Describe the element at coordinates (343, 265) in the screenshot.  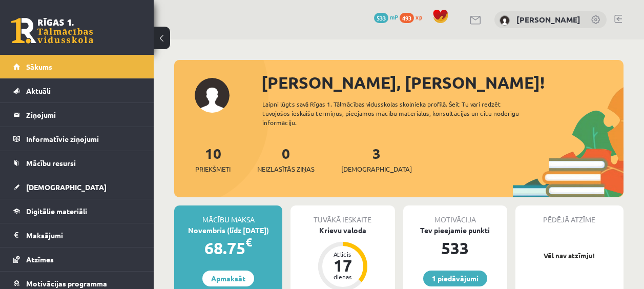
I see `div: 17` at that location.